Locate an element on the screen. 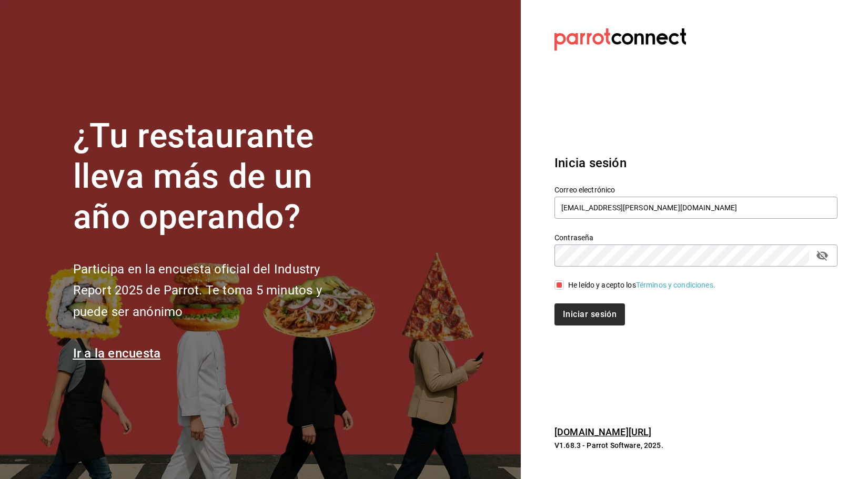  a: Términos y condiciones. is located at coordinates (675, 285).